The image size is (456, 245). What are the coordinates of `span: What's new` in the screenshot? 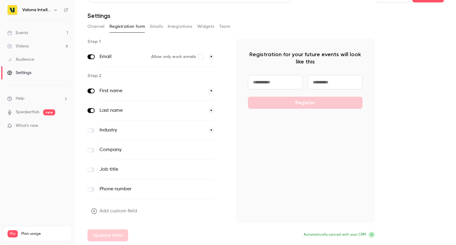 It's located at (27, 125).